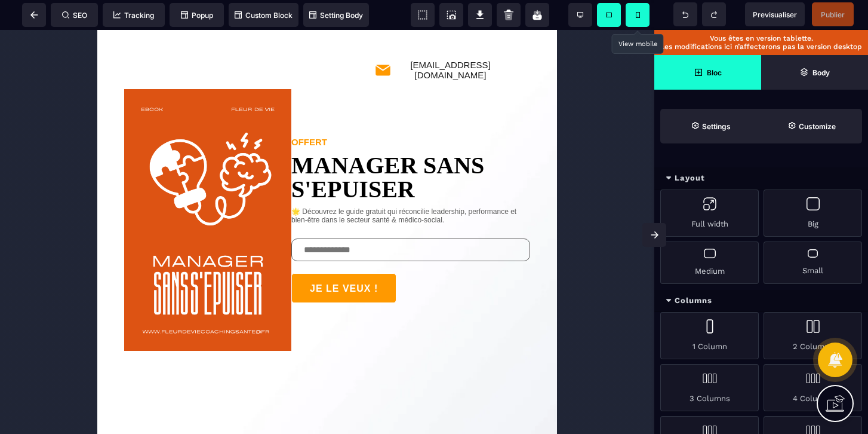 This screenshot has width=868, height=434. What do you see at coordinates (714, 72) in the screenshot?
I see `strong: Bloc` at bounding box center [714, 72].